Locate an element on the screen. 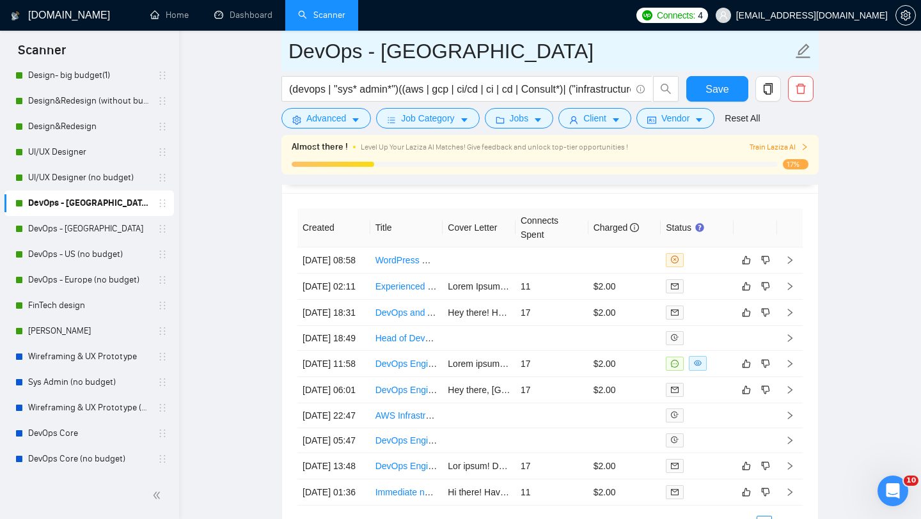  button: settingAdvancedcaret-down is located at coordinates (326, 118).